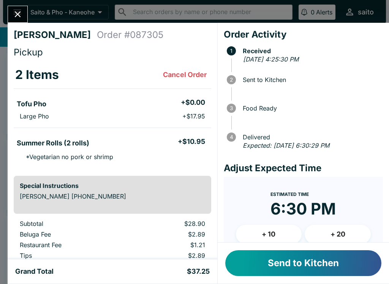  Describe the element at coordinates (53, 143) in the screenshot. I see `h5: Summer Rolls (2 rolls)` at that location.